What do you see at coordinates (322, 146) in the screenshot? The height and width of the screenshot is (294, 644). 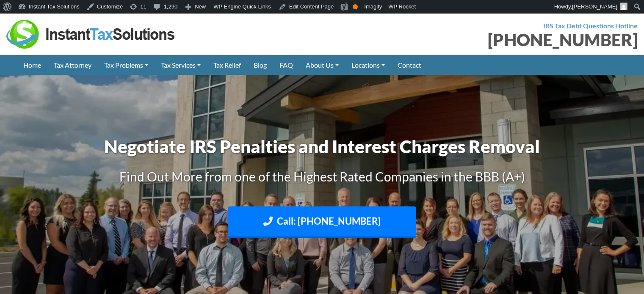 I see `h1: Negotiate IRS Penalties and Interest Charges Removal` at bounding box center [322, 146].